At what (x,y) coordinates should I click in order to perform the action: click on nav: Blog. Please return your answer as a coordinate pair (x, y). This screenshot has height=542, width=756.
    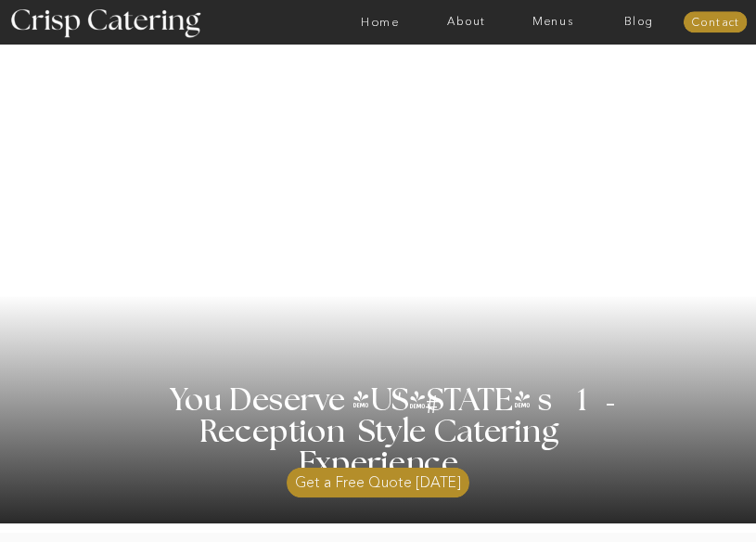
    Looking at the image, I should click on (638, 22).